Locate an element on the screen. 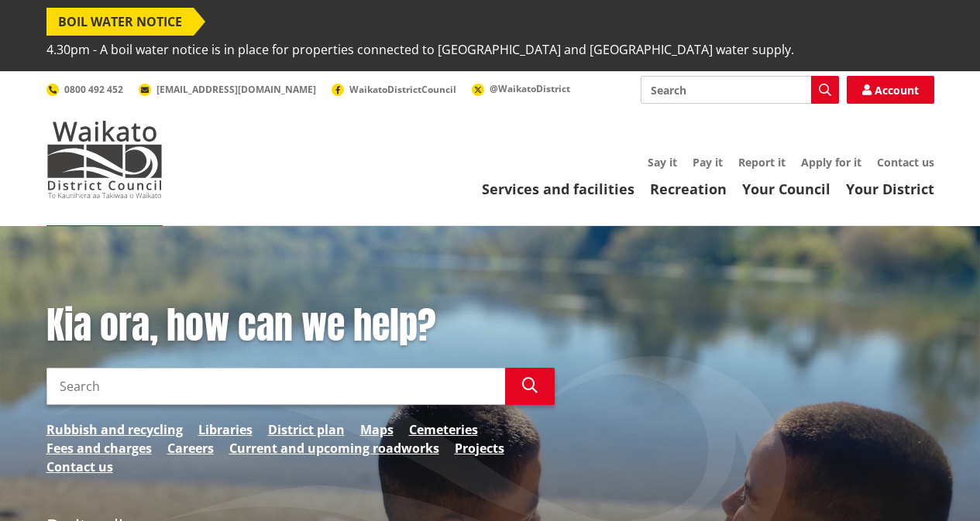  a: Current and upcoming roadworks is located at coordinates (334, 448).